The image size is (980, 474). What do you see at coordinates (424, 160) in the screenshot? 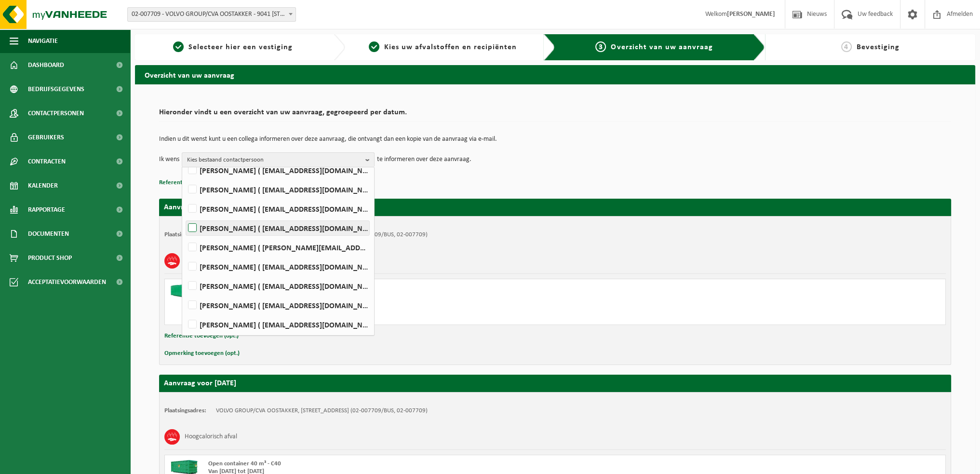
I see `p: te informeren over deze aanvraag.` at bounding box center [424, 160].